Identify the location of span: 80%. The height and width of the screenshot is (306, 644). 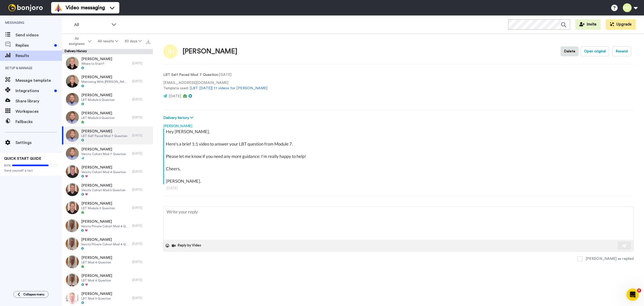
(8, 165).